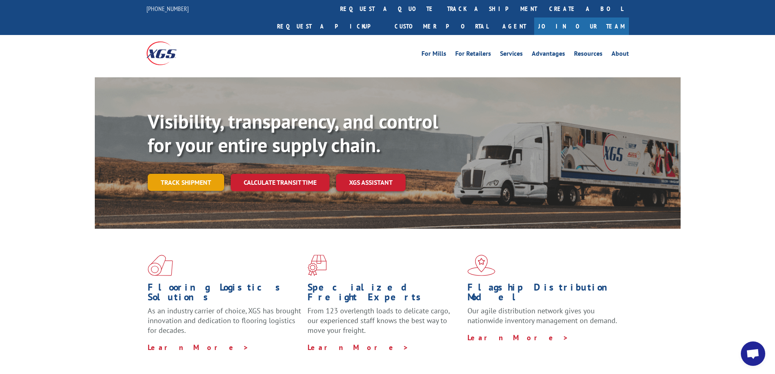 The image size is (775, 374). Describe the element at coordinates (548, 55) in the screenshot. I see `a: Advantages` at that location.